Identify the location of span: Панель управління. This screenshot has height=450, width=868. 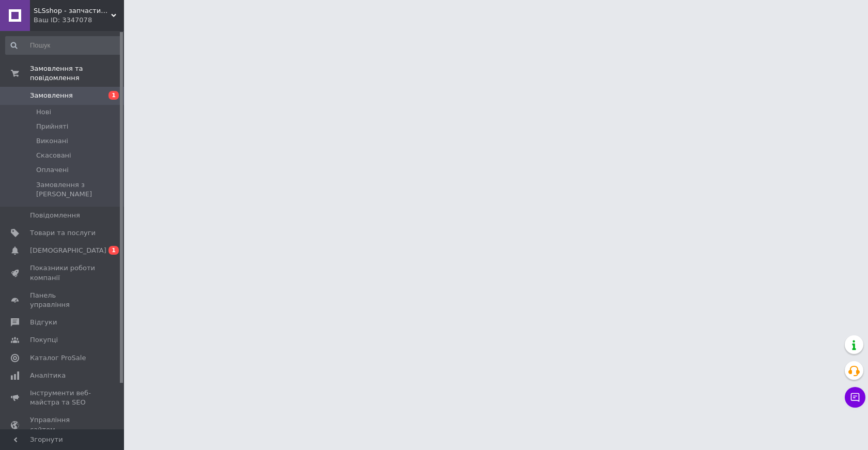
(62, 300).